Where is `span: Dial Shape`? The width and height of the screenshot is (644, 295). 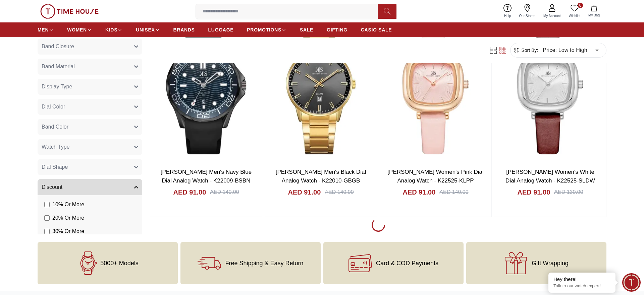 span: Dial Shape is located at coordinates (55, 167).